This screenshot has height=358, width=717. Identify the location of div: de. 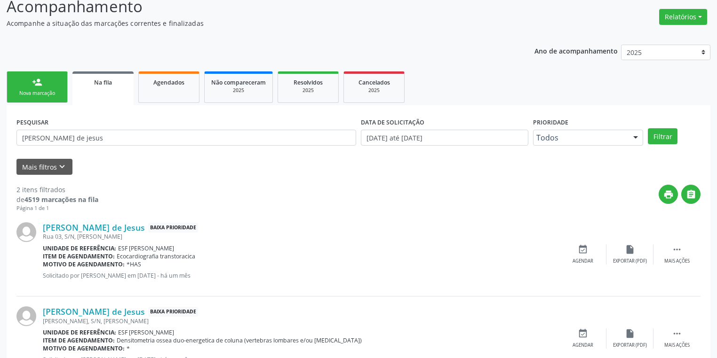
(57, 199).